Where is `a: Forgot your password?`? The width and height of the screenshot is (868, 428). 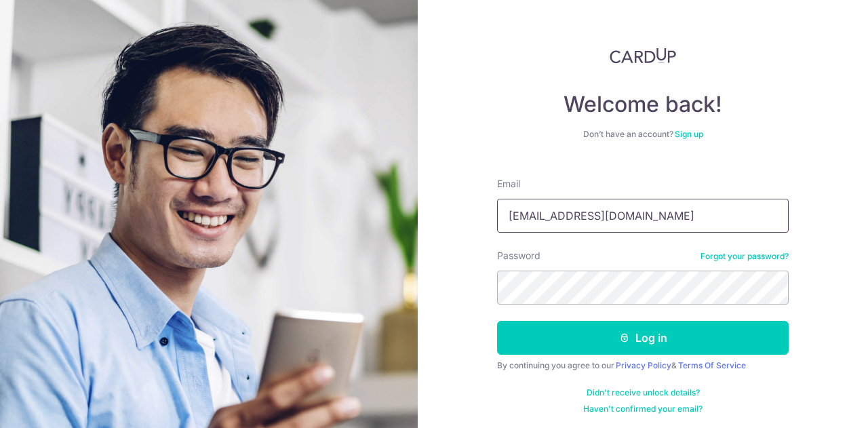 a: Forgot your password? is located at coordinates (744, 256).